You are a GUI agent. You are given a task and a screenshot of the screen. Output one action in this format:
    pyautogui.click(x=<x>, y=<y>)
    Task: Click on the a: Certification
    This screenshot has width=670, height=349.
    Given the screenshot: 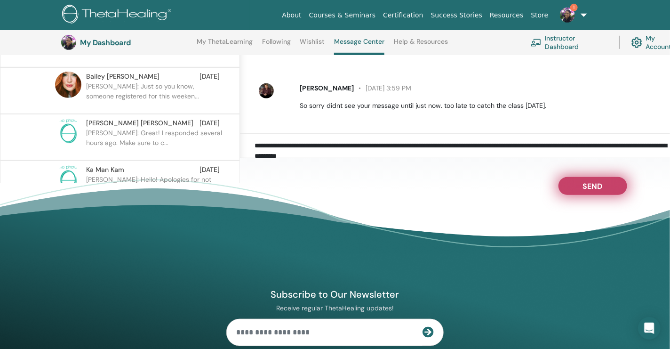 What is the action you would take?
    pyautogui.click(x=403, y=15)
    